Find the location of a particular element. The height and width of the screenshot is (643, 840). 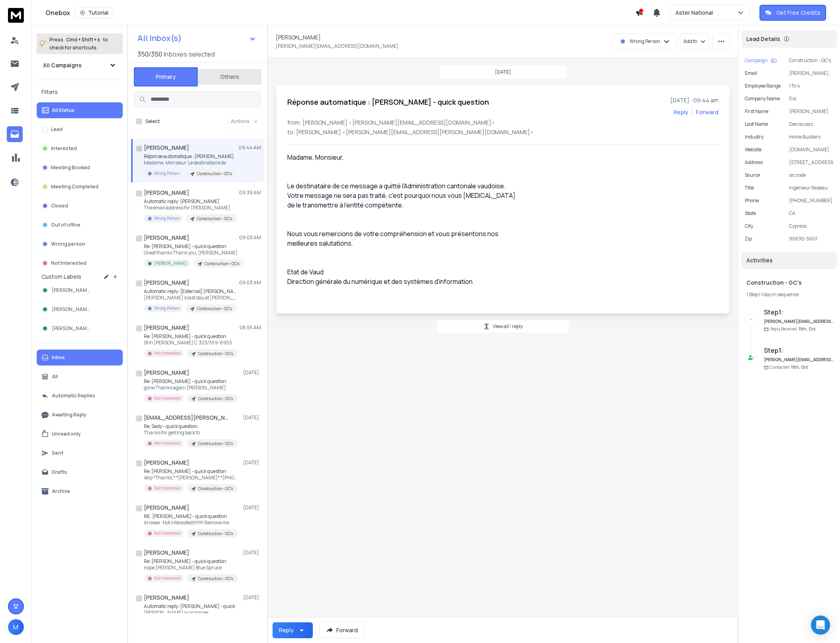

button: All Inbox(s) is located at coordinates (197, 38).